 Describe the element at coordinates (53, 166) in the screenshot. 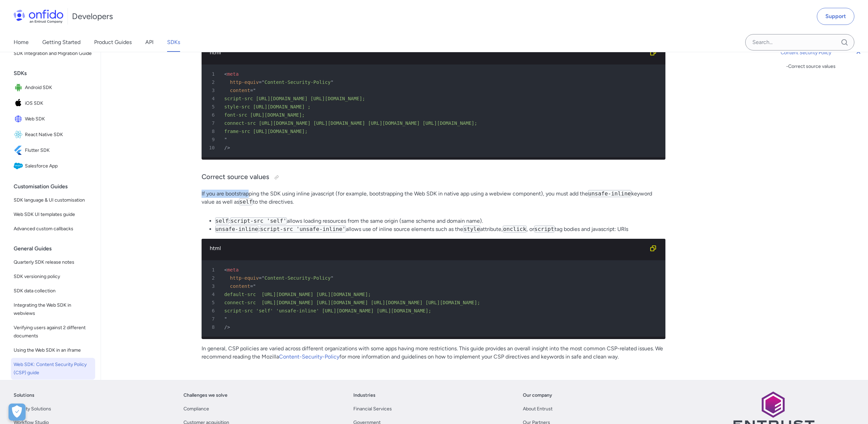

I see `a: IconSalesforce AppSalesforce App` at that location.